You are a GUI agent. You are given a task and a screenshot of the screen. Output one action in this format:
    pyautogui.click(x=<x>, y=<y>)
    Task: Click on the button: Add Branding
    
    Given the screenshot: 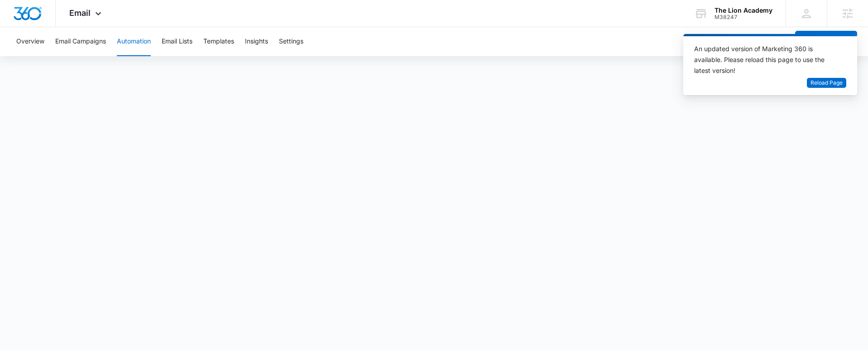 What is the action you would take?
    pyautogui.click(x=826, y=42)
    